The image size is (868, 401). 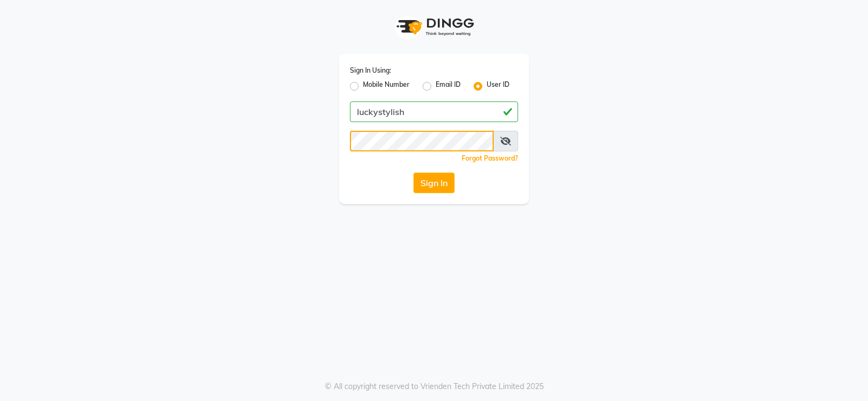 What do you see at coordinates (448, 86) in the screenshot?
I see `label: Email ID` at bounding box center [448, 86].